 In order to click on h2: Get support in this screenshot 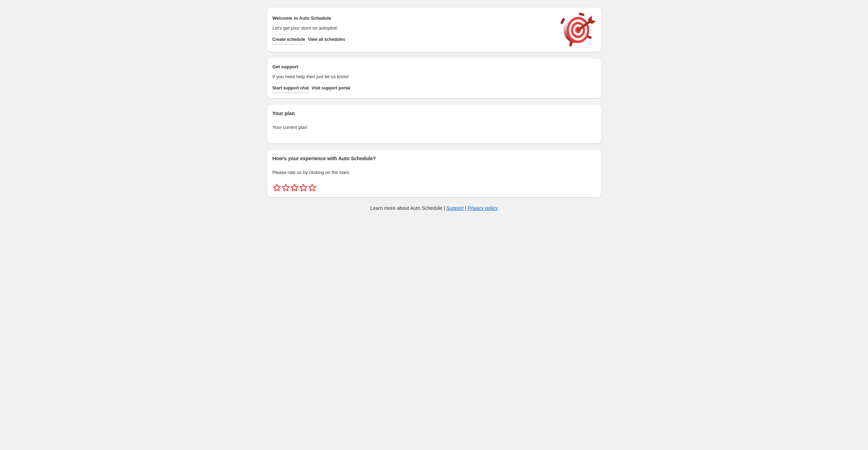, I will do `click(413, 67)`.